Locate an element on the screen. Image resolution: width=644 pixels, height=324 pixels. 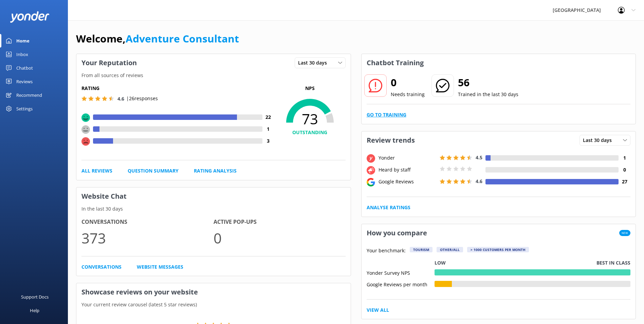
p: From all sources of reviews is located at coordinates (213, 76).